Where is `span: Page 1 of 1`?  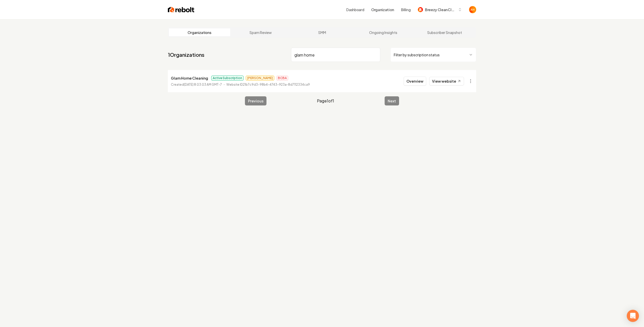
span: Page 1 of 1 is located at coordinates (326, 101).